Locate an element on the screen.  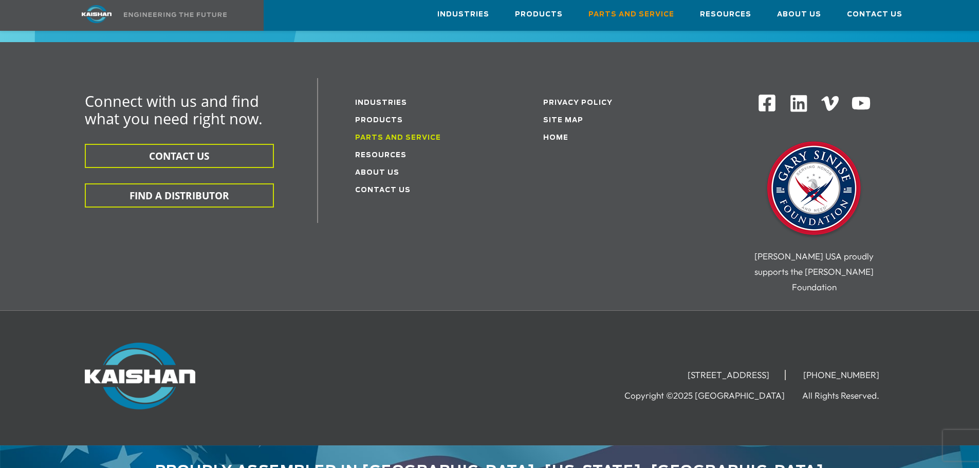
span: Resources is located at coordinates (726, 14).